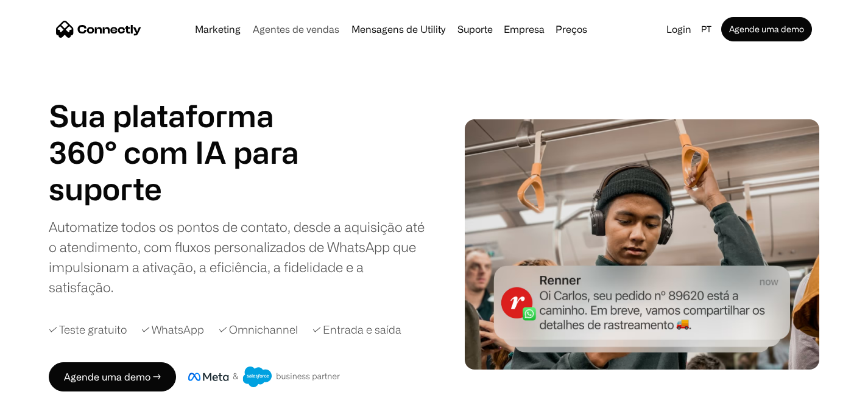 The height and width of the screenshot is (414, 868). I want to click on a: home, so click(99, 29).